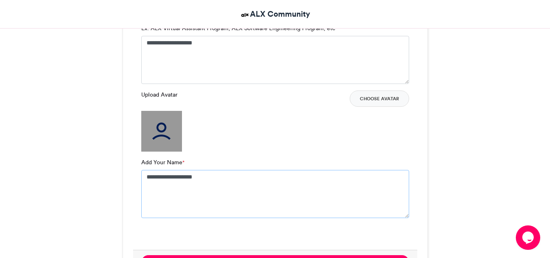  What do you see at coordinates (245, 15) in the screenshot?
I see `img: ALX Community` at bounding box center [245, 15].